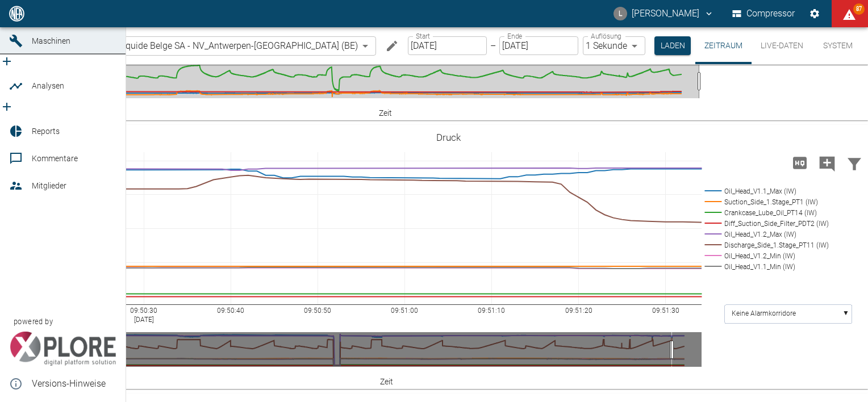  I want to click on div: 1 Sekunde, so click(614, 45).